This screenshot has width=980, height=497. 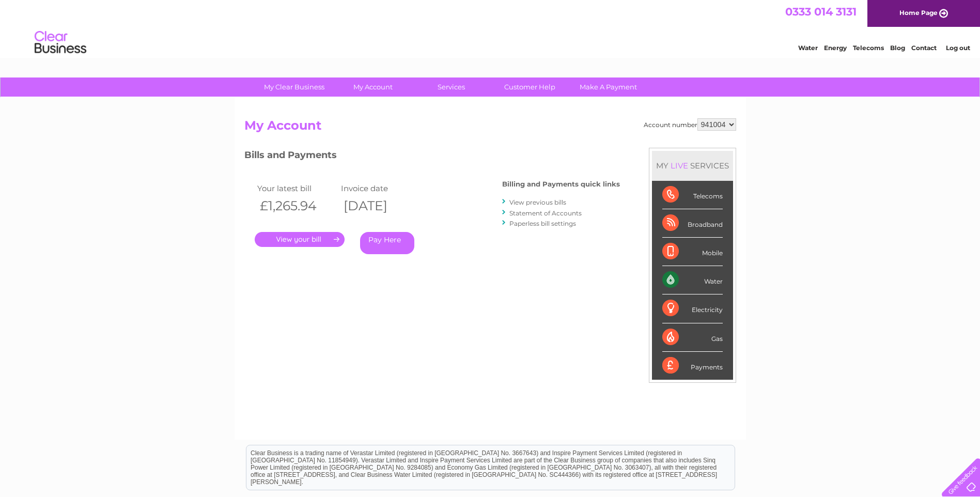 I want to click on a: Water, so click(x=808, y=48).